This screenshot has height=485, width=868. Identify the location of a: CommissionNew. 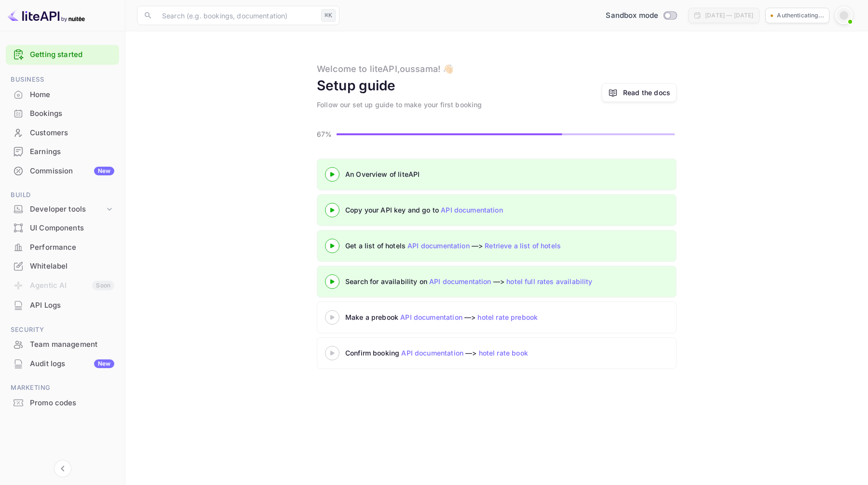
(62, 171).